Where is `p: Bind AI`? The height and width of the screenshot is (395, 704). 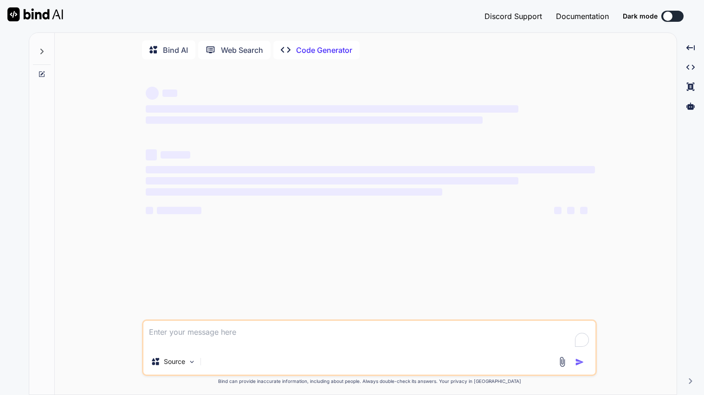
p: Bind AI is located at coordinates (175, 50).